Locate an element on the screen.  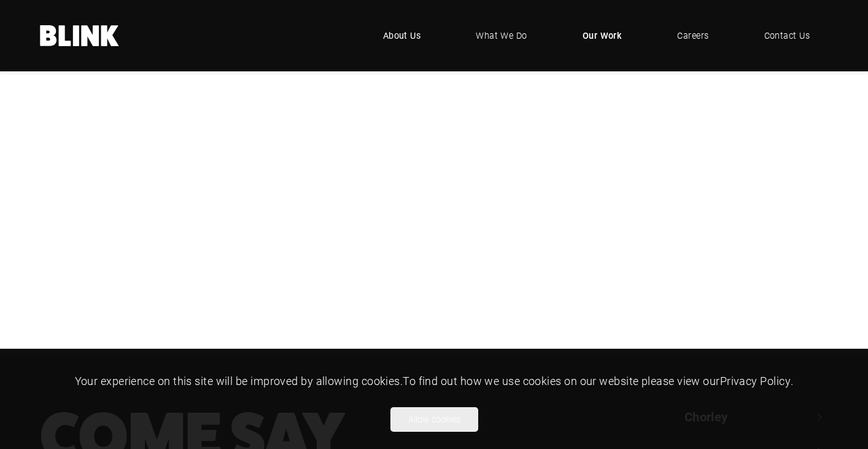
a: Careers is located at coordinates (693, 36).